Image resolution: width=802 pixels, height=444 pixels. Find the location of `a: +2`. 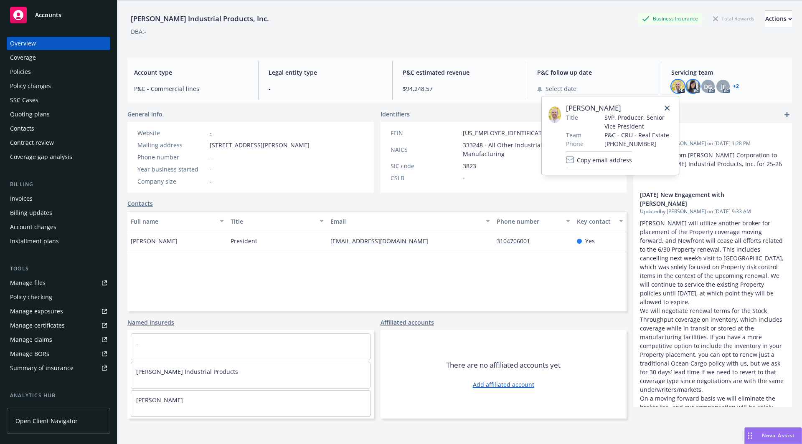

a: +2 is located at coordinates (736, 86).